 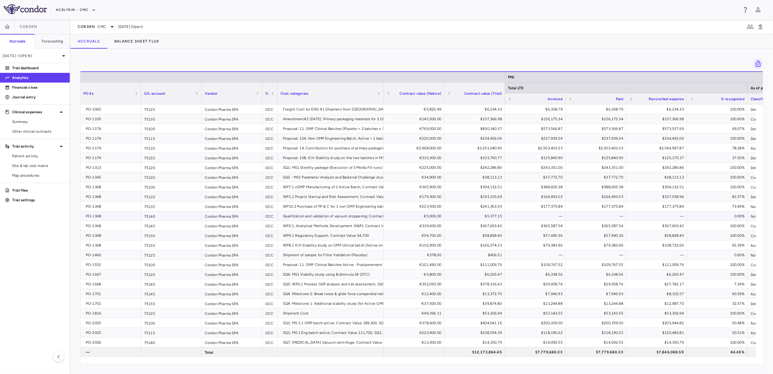 I want to click on div: €37,500.00, so click(x=415, y=303).